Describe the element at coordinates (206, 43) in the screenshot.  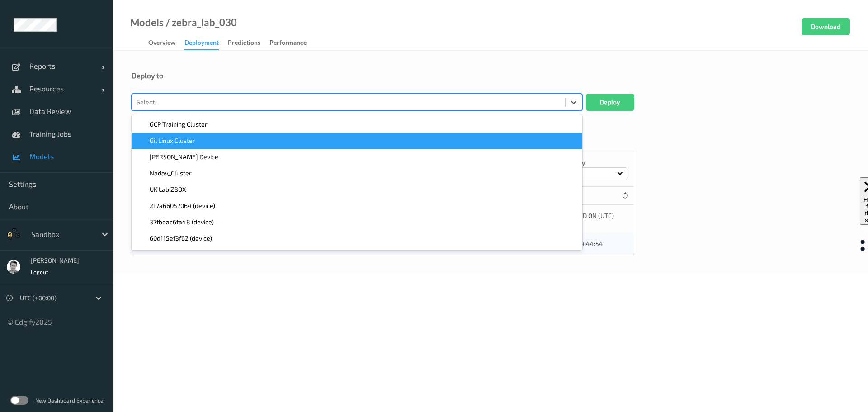
I see `a: Deployment` at that location.